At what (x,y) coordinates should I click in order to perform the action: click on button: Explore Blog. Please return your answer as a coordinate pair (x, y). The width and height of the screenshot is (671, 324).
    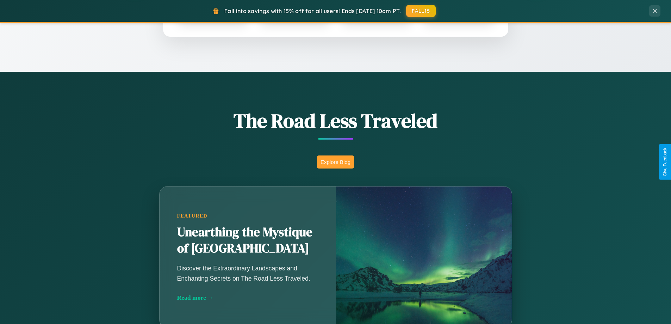
    Looking at the image, I should click on (335, 162).